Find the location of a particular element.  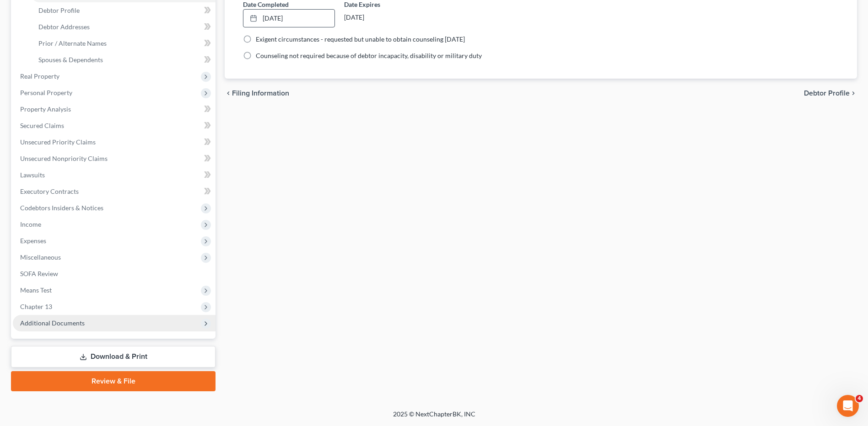

button: Debtor Profile chevron_right is located at coordinates (830, 93).